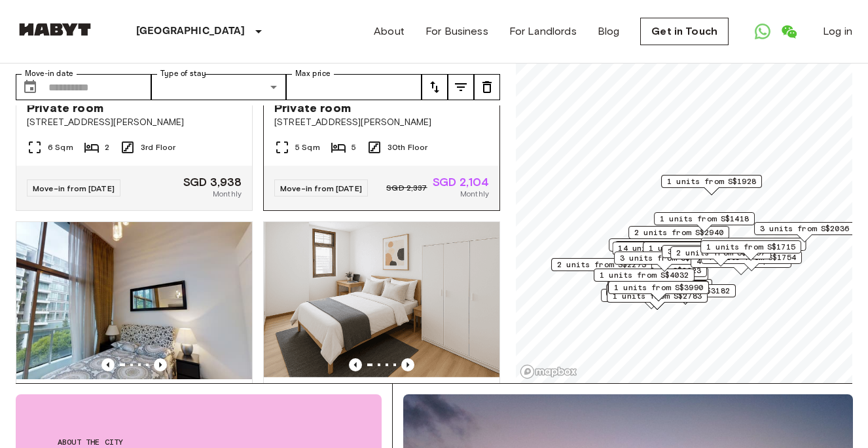 The width and height of the screenshot is (868, 448). I want to click on span: 6 Sqm, so click(60, 147).